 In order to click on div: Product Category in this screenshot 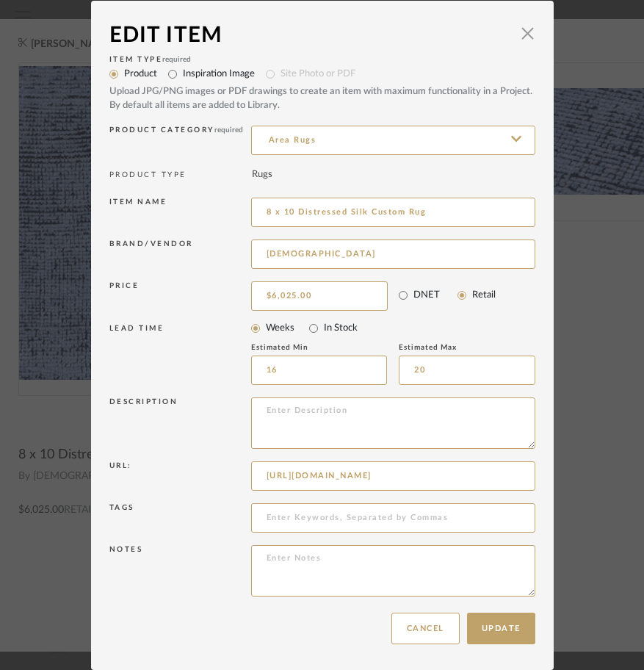, I will do `click(179, 140)`.